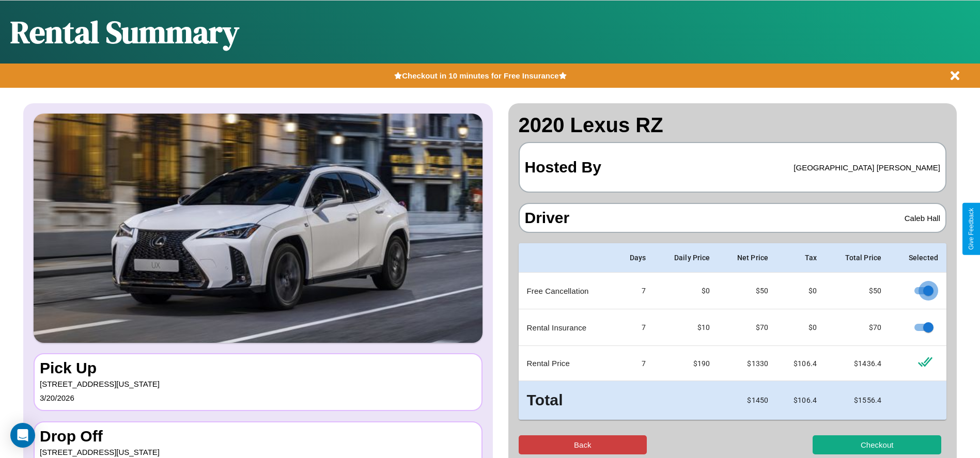 This screenshot has width=980, height=458. Describe the element at coordinates (583, 444) in the screenshot. I see `button: Back` at that location.